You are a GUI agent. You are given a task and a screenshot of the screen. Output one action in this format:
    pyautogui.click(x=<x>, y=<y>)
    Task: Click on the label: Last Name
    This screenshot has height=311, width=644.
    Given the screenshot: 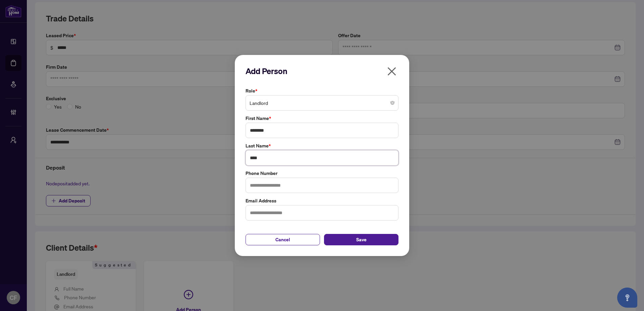 What is the action you would take?
    pyautogui.click(x=322, y=146)
    